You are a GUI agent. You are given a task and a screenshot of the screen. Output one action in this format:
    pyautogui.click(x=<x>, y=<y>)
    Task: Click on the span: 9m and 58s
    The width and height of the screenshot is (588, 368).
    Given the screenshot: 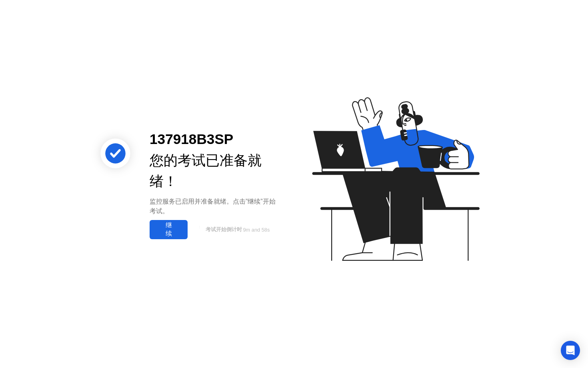 What is the action you would take?
    pyautogui.click(x=256, y=229)
    